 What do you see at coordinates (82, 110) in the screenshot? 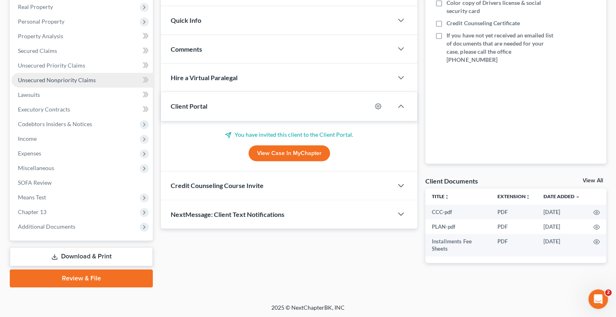
I see `a: Executory Contracts` at bounding box center [82, 110].